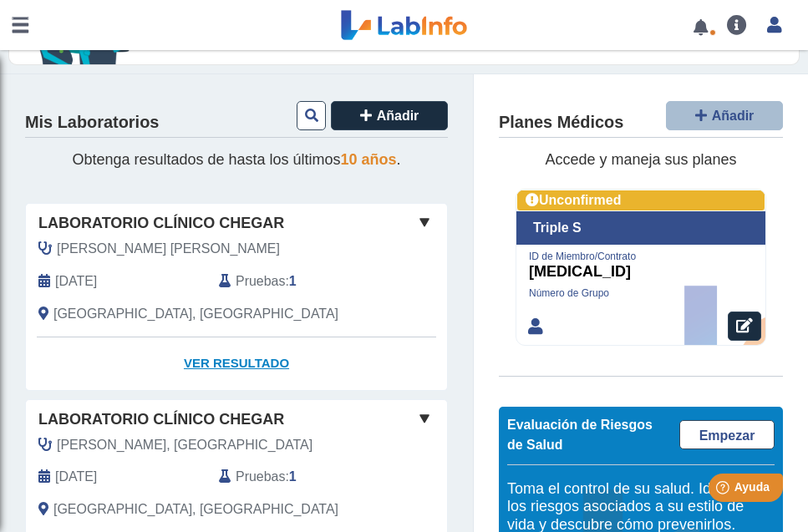  Describe the element at coordinates (369, 159) in the screenshot. I see `span: 10 años` at that location.